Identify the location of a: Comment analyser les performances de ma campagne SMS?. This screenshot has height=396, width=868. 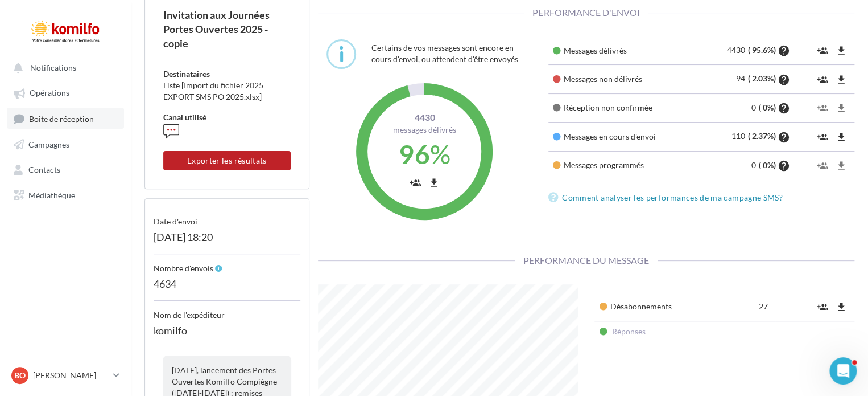
(668, 198).